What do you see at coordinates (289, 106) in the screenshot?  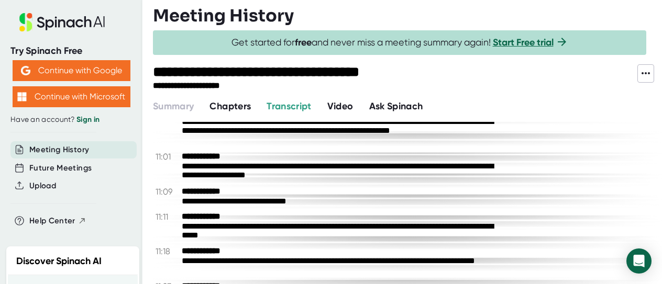 I see `button: Transcript` at bounding box center [289, 106].